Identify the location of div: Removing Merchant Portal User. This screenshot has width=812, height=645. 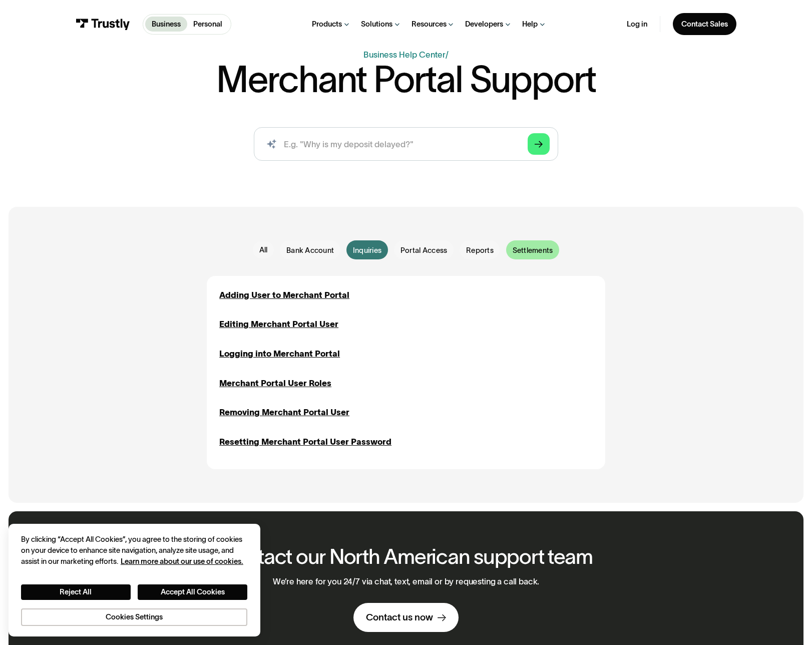
(284, 412).